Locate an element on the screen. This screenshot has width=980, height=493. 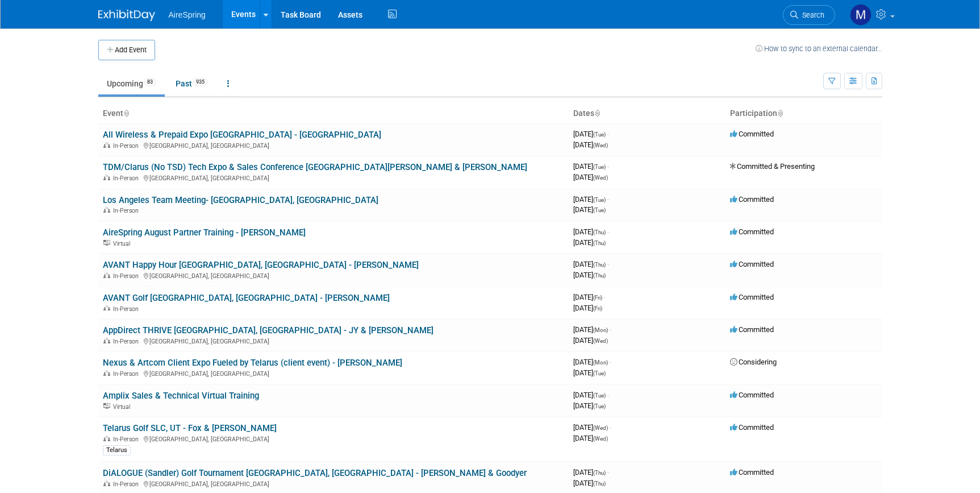
a: How to sync to an external calendar... is located at coordinates (819, 48).